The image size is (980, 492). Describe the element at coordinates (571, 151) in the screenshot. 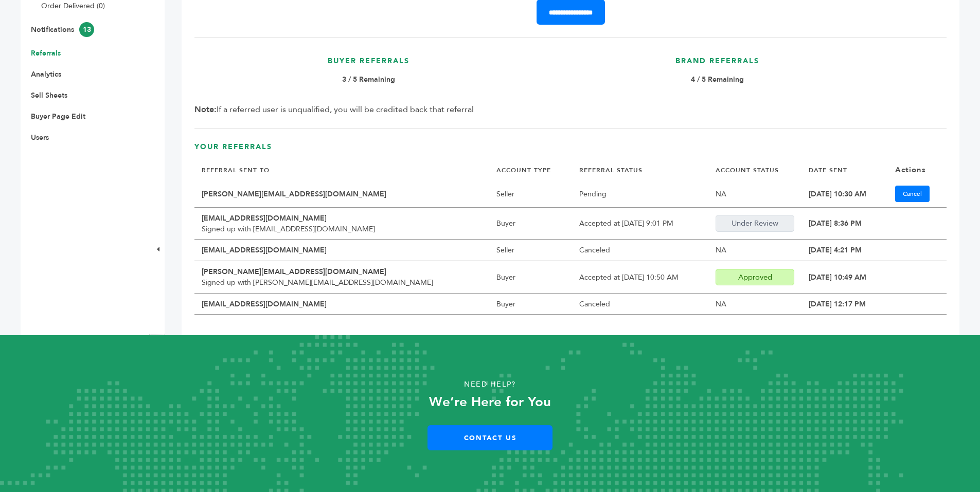

I see `h3: Your Referrals` at that location.